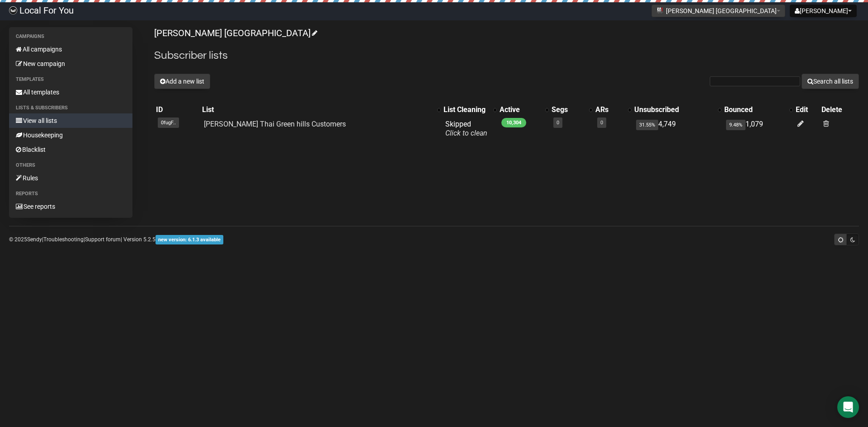 The width and height of the screenshot is (868, 427). I want to click on span: 10,304, so click(514, 122).